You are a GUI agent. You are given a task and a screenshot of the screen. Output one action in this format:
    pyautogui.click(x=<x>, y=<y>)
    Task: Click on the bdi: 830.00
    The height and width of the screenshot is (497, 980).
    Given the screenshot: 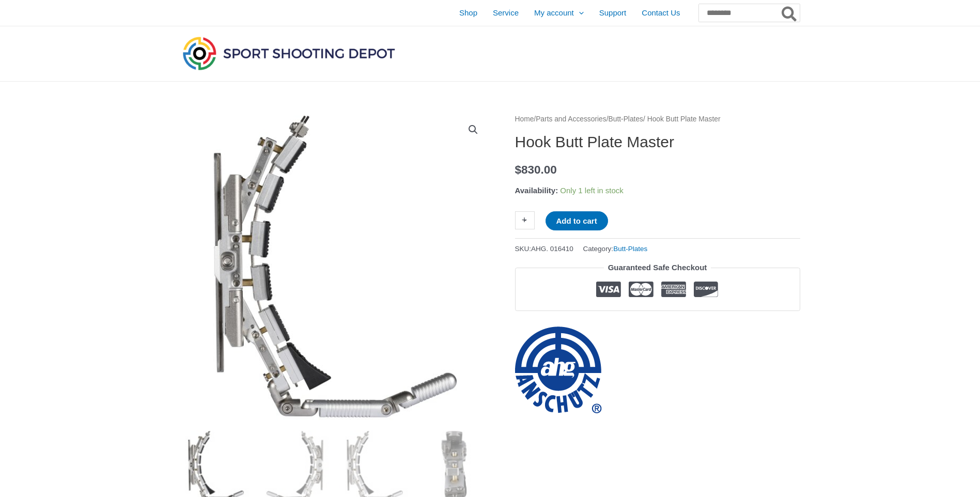 What is the action you would take?
    pyautogui.click(x=535, y=169)
    